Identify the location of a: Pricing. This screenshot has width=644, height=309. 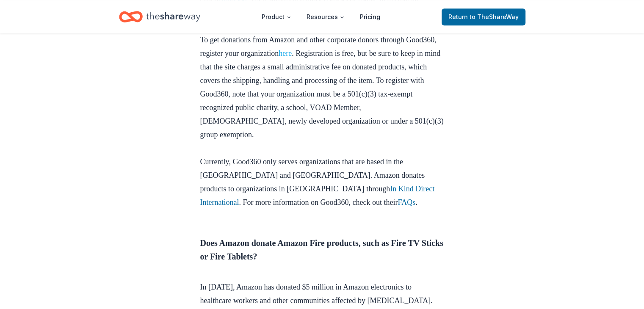
(370, 17).